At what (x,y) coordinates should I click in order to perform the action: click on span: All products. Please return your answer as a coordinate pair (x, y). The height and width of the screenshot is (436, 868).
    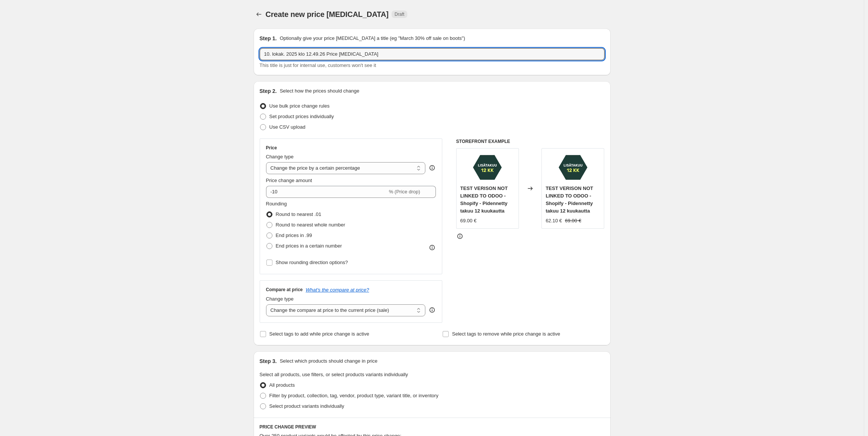
    Looking at the image, I should click on (282, 384).